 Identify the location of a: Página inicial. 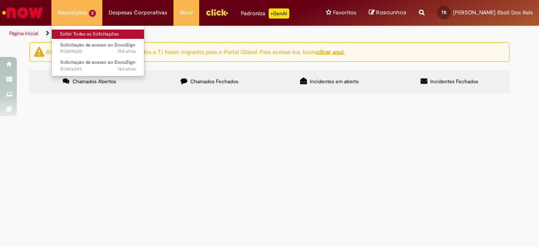
(24, 33).